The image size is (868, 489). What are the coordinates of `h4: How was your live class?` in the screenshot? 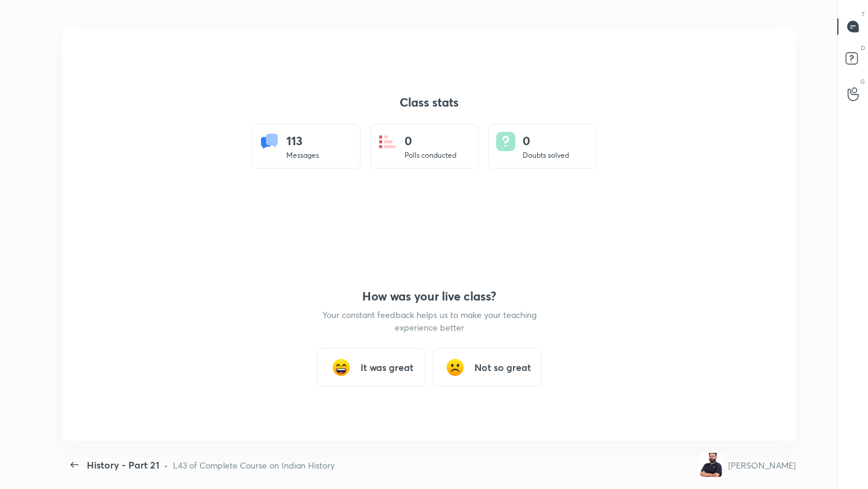 It's located at (429, 296).